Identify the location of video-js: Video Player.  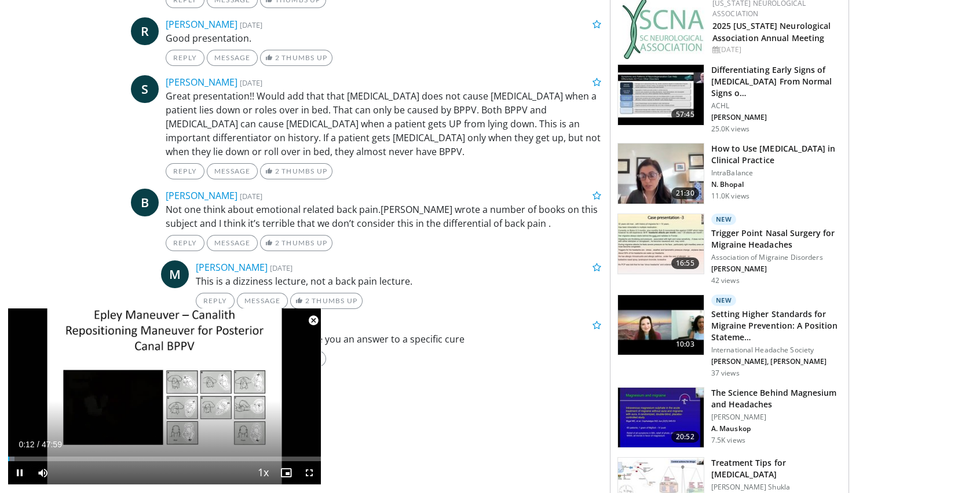
(164, 397).